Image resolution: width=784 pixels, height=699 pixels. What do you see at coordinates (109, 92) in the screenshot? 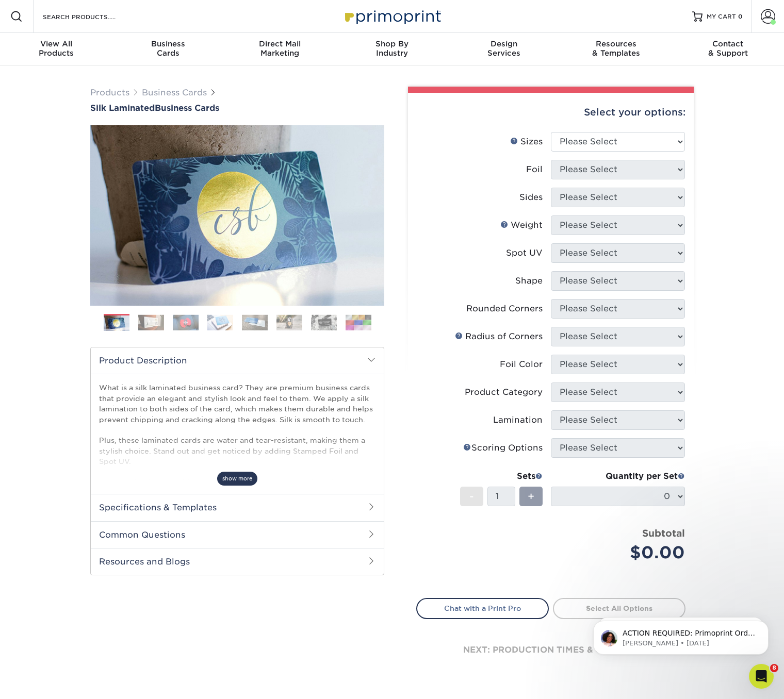
I see `a: Products` at bounding box center [109, 92].